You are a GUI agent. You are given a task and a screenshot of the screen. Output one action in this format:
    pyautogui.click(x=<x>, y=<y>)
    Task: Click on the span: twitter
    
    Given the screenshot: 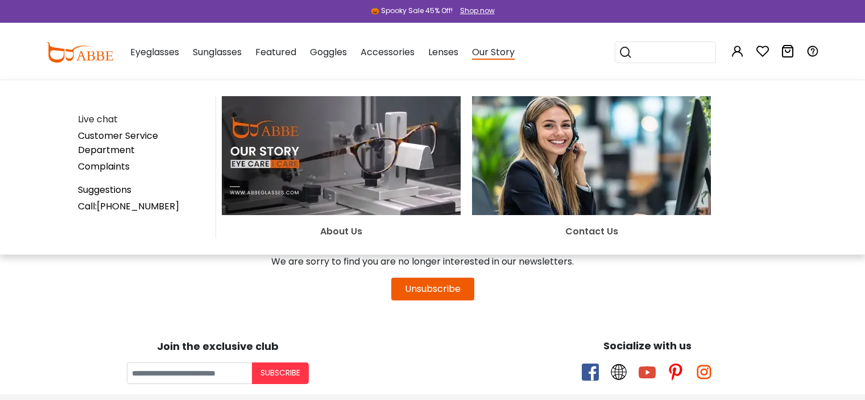 What is the action you would take?
    pyautogui.click(x=619, y=372)
    